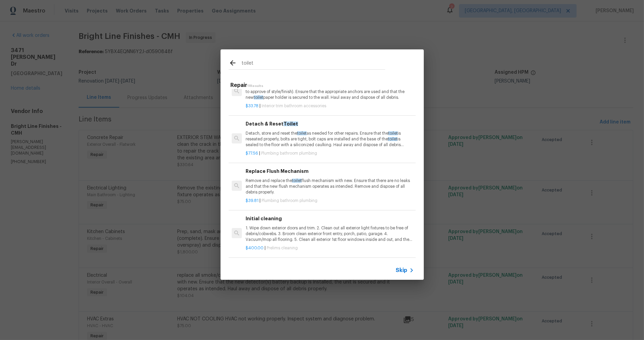  I want to click on p: Remove the existing paper holder (if present) and install a new paper holder (PM to approve of st..., so click(330, 92).